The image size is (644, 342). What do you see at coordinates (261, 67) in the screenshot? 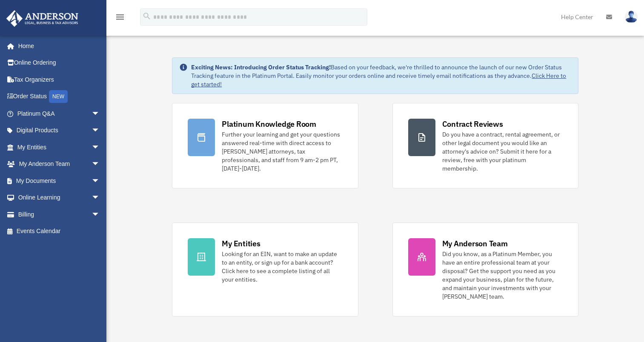
I see `strong: Exciting News: Introducing Order Status Tracking!` at bounding box center [261, 67].